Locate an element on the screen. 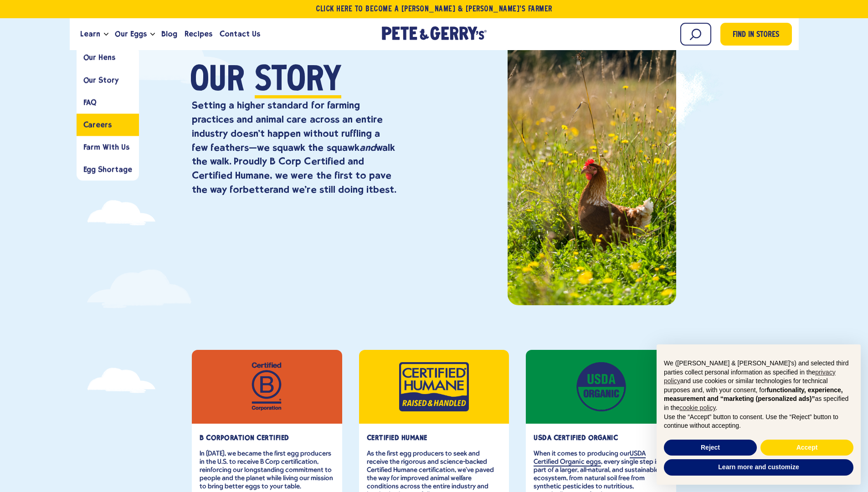 This screenshot has height=492, width=868. a: cookie policy is located at coordinates (697, 408).